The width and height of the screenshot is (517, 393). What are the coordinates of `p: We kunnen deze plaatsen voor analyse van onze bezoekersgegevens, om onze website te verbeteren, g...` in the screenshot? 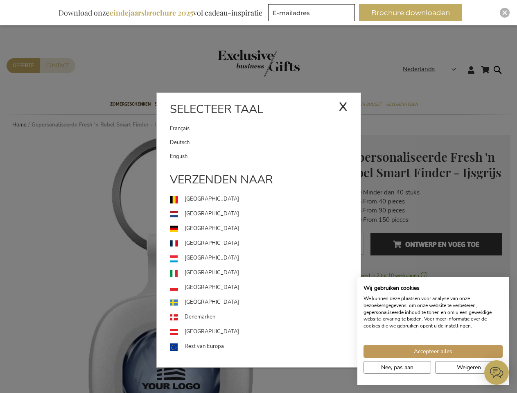 It's located at (433, 312).